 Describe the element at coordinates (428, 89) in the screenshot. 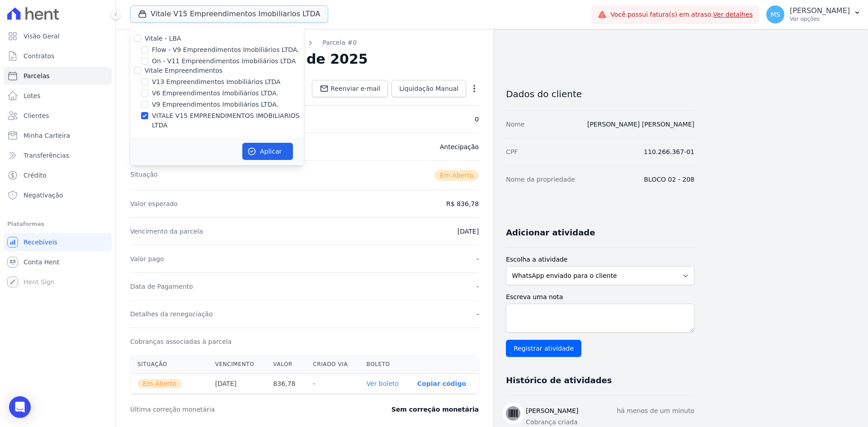

I see `a: Liquidação Manual` at that location.